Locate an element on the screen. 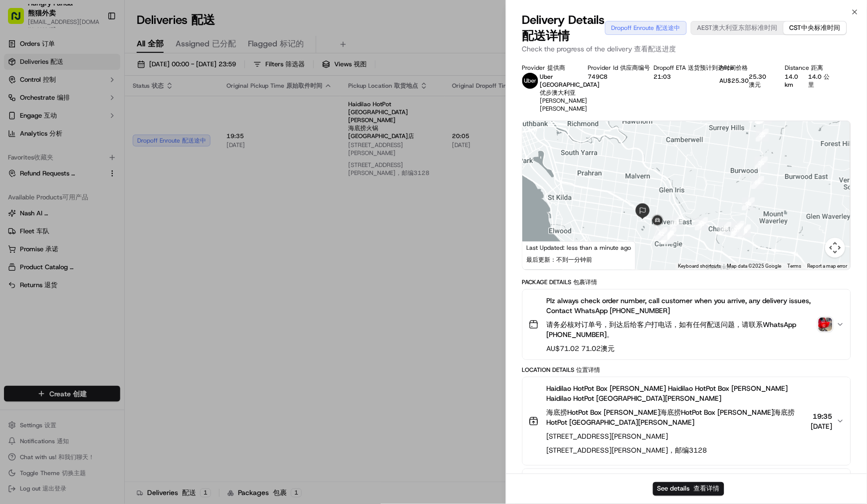 Image resolution: width=867 pixels, height=504 pixels. div: Distance is located at coordinates (810, 68).